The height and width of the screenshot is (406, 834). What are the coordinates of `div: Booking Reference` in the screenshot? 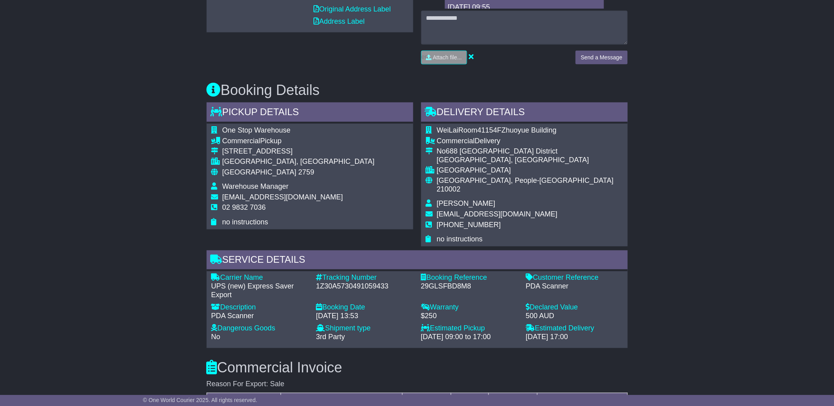 It's located at (469, 278).